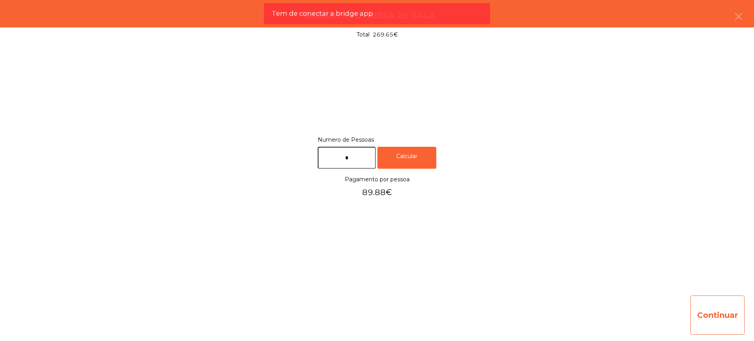 The height and width of the screenshot is (341, 754). What do you see at coordinates (407, 158) in the screenshot?
I see `div: Calcular` at bounding box center [407, 158].